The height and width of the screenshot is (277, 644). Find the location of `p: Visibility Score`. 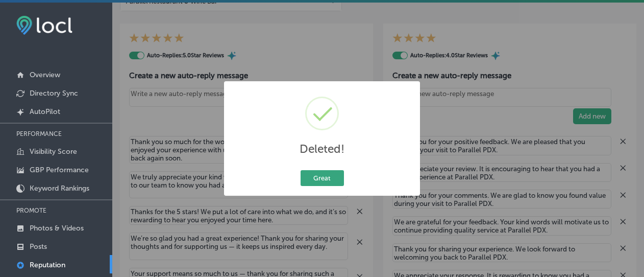

p: Visibility Score is located at coordinates (53, 151).